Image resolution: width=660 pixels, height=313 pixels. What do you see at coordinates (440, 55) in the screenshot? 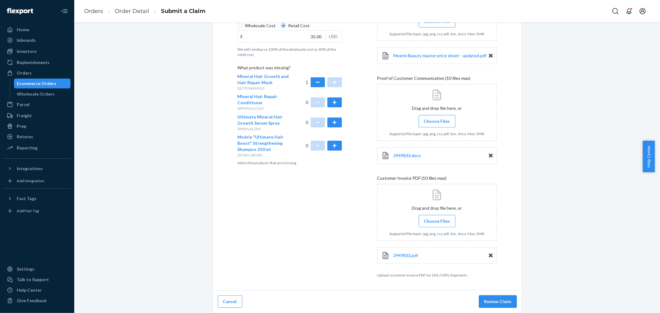
I see `span: Moerie Beauty master price sheet - updated.pdf` at bounding box center [440, 55].